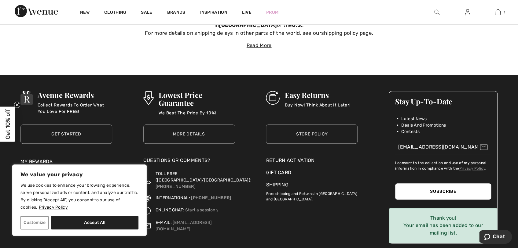  I want to click on a: Sale, so click(146, 13).